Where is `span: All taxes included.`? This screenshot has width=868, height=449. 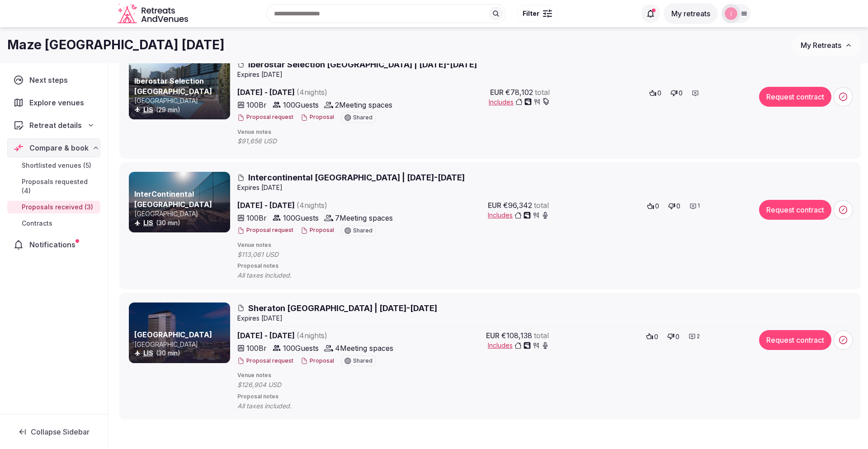
span: All taxes included. is located at coordinates (273, 406).